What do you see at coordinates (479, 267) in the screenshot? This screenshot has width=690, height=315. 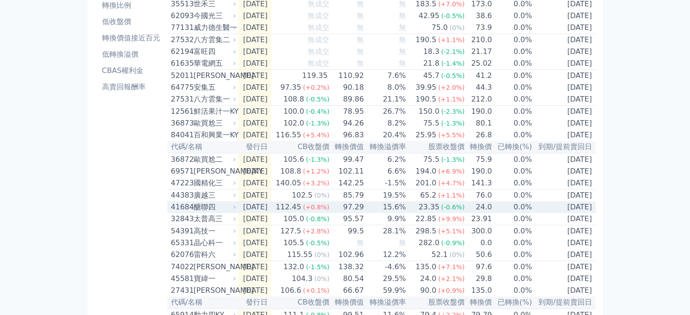 I see `td: 97.6` at bounding box center [479, 267].